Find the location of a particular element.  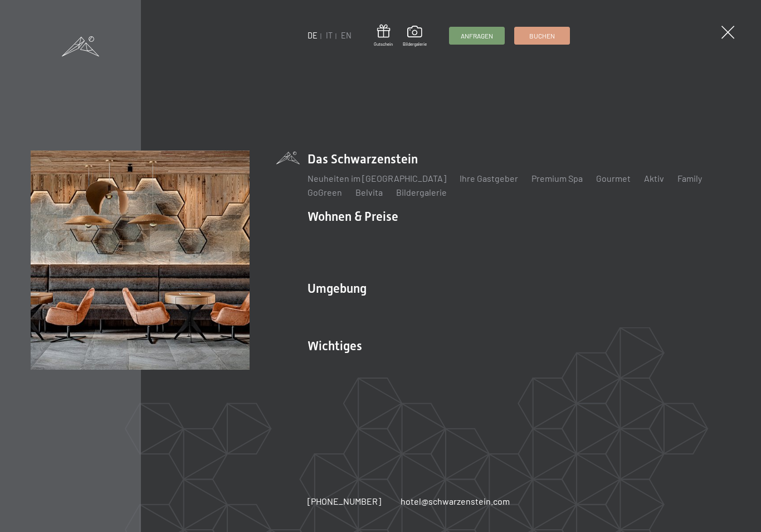

a: hotel@schwarzenstein.com is located at coordinates (455, 501).